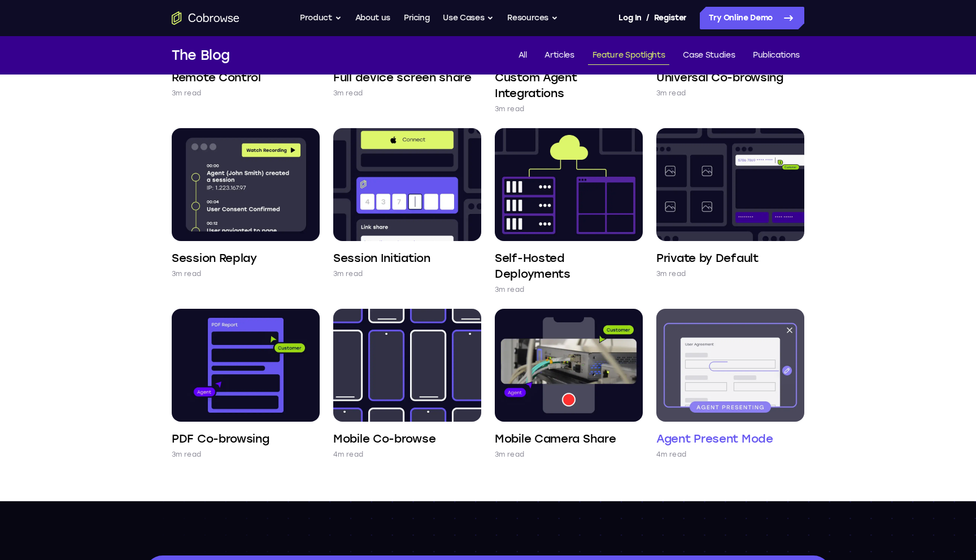  I want to click on img: Mobile Co-browse, so click(407, 365).